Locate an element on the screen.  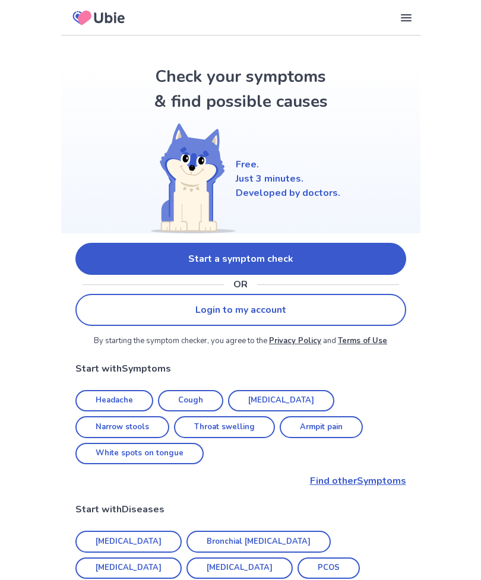
p: OR is located at coordinates (241, 285).